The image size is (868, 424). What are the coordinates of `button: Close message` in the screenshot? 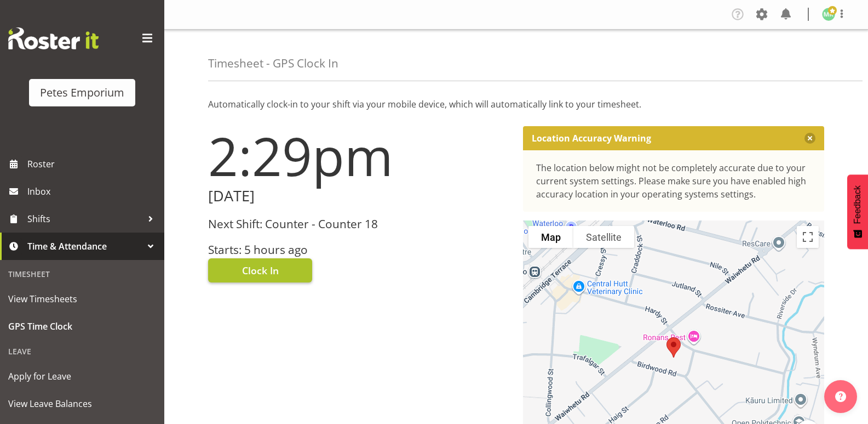 It's located at (809, 138).